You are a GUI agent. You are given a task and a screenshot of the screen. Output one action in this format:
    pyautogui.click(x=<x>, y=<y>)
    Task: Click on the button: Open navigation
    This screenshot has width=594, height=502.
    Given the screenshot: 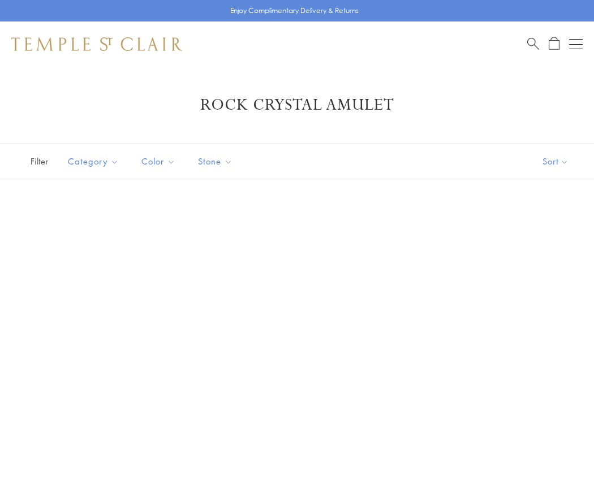 What is the action you would take?
    pyautogui.click(x=575, y=44)
    